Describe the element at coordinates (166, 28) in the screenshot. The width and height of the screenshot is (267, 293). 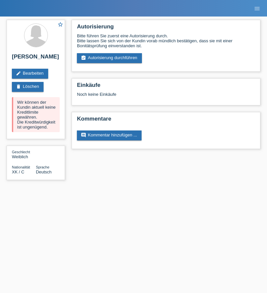
I see `h2: Autorisierung` at that location.